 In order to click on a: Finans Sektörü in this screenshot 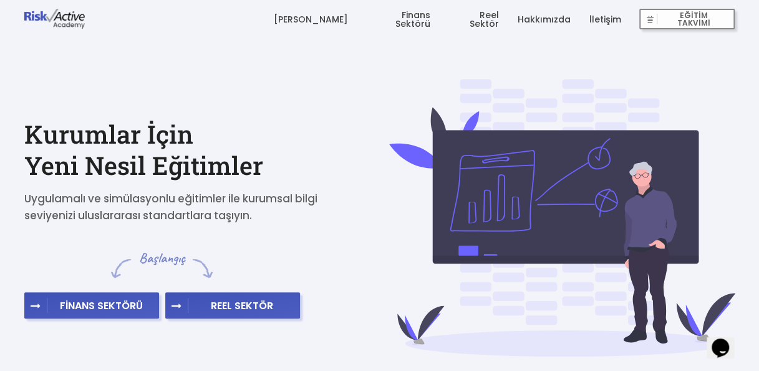, I will do `click(398, 19)`.